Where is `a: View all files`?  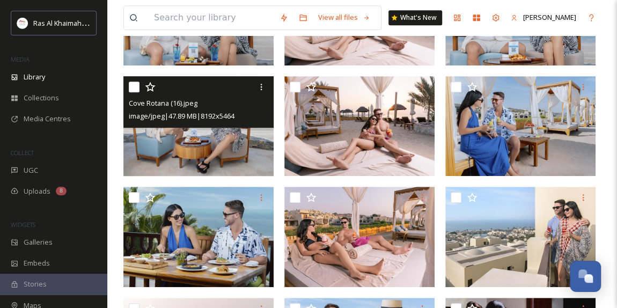
a: View all files is located at coordinates (344, 17).